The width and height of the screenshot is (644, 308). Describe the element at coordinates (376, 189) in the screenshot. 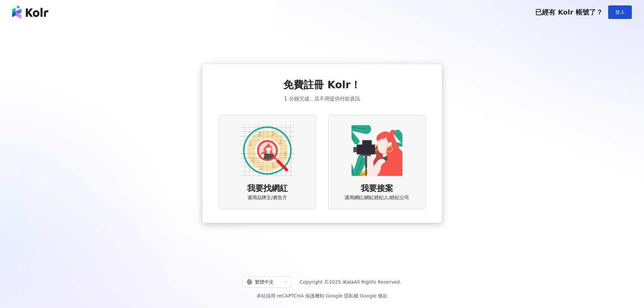

I see `span: 我要接案` at that location.